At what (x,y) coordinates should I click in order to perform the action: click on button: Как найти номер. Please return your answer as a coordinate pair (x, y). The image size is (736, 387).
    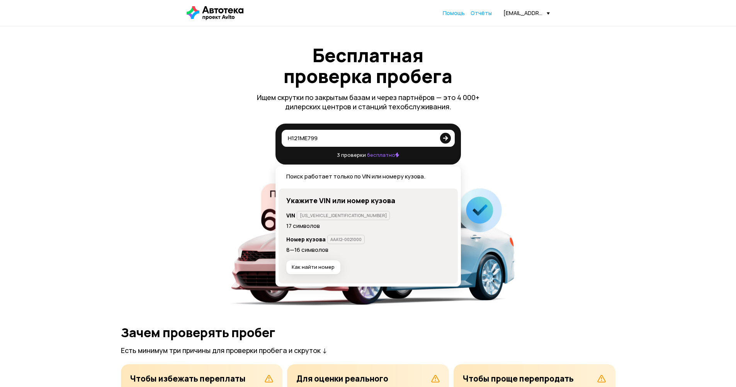
    Looking at the image, I should click on (313, 267).